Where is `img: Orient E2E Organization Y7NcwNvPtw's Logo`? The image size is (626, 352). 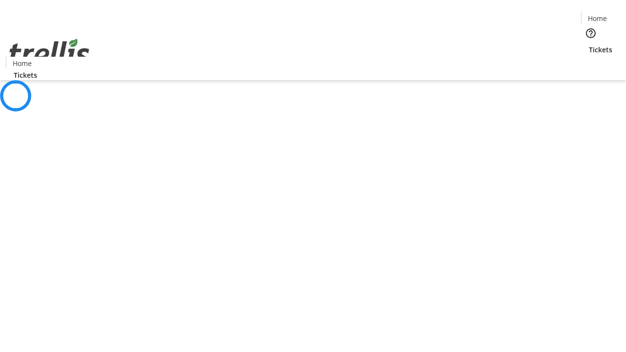 img: Orient E2E Organization Y7NcwNvPtw's Logo is located at coordinates (49, 52).